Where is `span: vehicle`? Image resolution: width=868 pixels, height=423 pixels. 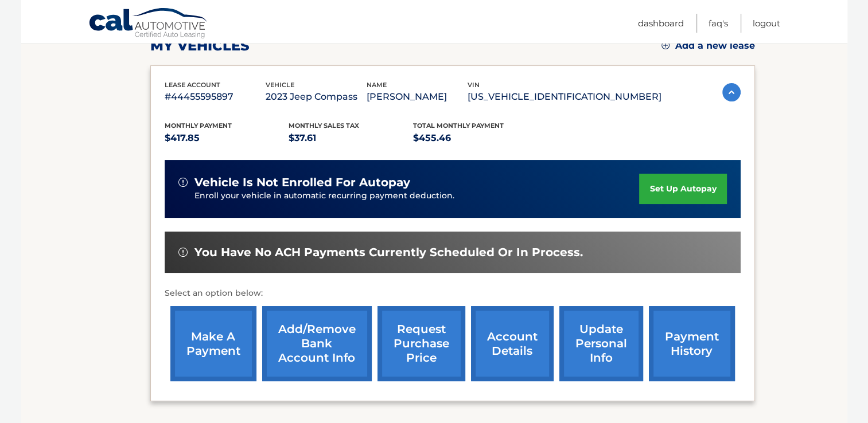
span: vehicle is located at coordinates (280, 85).